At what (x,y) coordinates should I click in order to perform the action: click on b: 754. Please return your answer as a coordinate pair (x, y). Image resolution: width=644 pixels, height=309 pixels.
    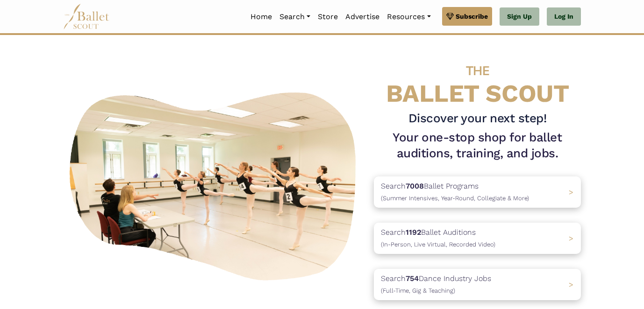
    Looking at the image, I should click on (412, 278).